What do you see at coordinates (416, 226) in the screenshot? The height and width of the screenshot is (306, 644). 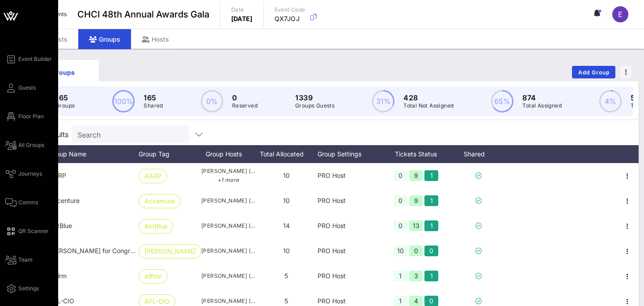 I see `div: 13` at bounding box center [416, 226].